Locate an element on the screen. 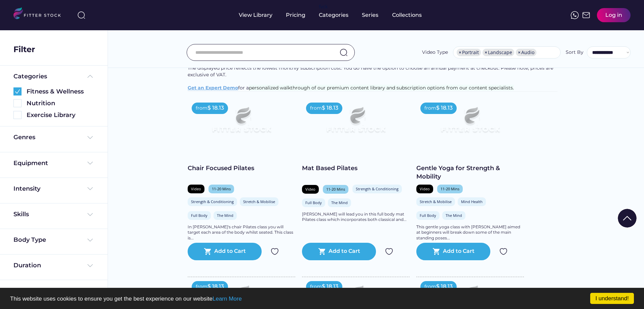 The height and width of the screenshot is (309, 644). a: Learn More is located at coordinates (227, 299).